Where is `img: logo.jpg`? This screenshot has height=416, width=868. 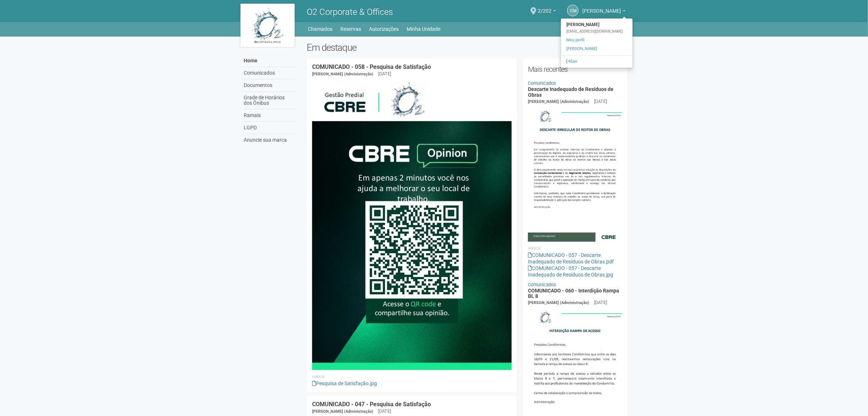 img: logo.jpg is located at coordinates (268, 25).